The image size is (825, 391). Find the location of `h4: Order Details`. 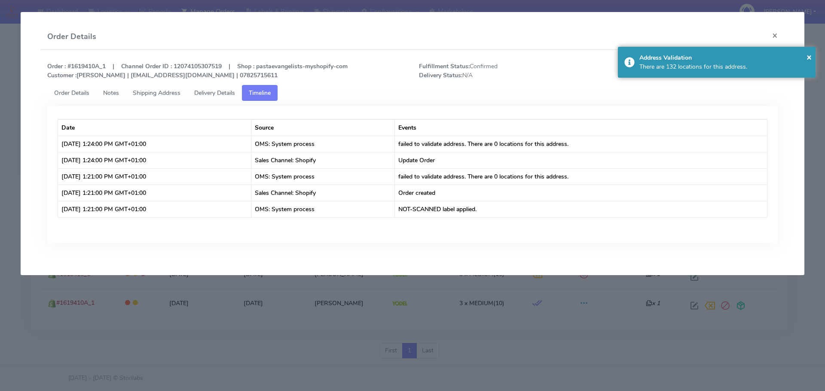

h4: Order Details is located at coordinates (72, 37).